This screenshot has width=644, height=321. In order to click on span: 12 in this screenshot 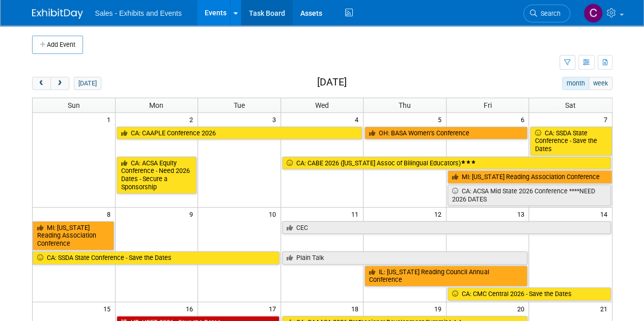, I will do `click(440, 214)`.